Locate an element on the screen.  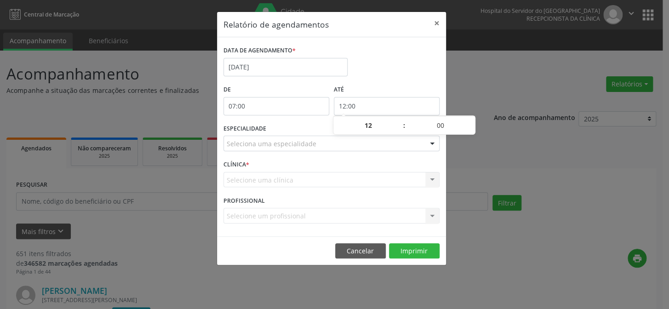
label: CLÍNICA is located at coordinates (236, 165).